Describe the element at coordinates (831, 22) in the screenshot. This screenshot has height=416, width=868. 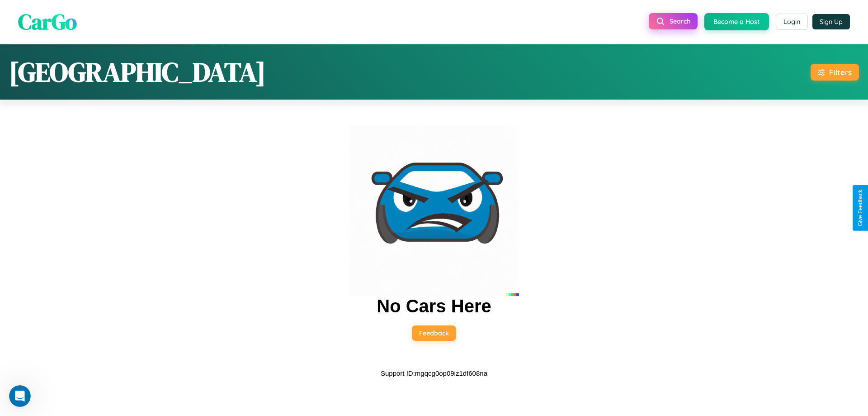
I see `button: Sign Up` at that location.